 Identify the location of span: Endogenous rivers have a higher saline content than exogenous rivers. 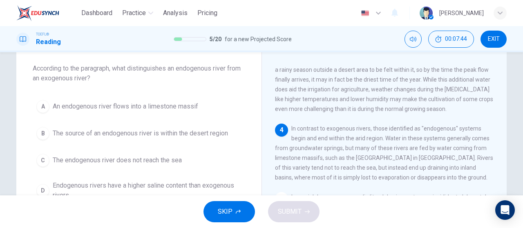
(147, 191).